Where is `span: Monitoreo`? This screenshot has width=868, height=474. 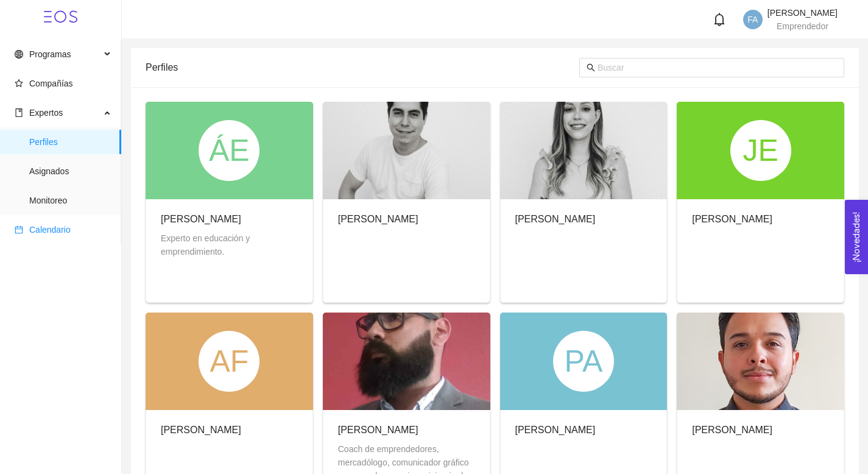 span: Monitoreo is located at coordinates (70, 201).